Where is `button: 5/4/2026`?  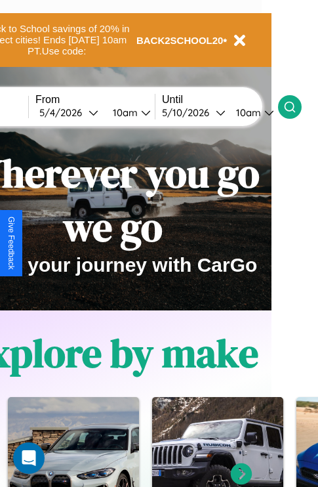 button: 5/4/2026 is located at coordinates (69, 112).